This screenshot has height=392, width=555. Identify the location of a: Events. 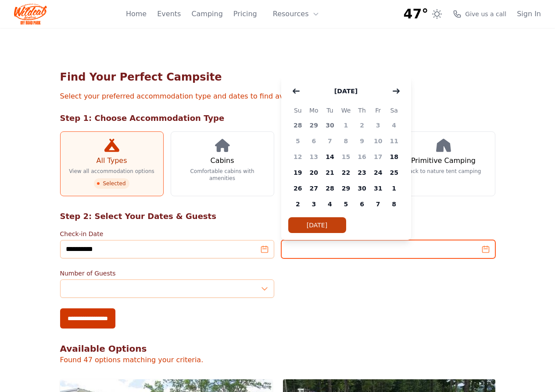
(169, 14).